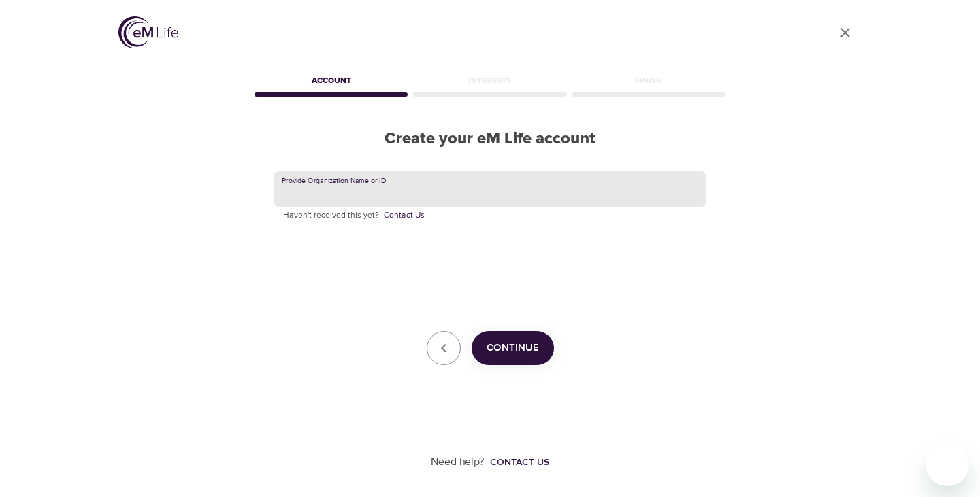  Describe the element at coordinates (513, 348) in the screenshot. I see `button: Continue` at that location.